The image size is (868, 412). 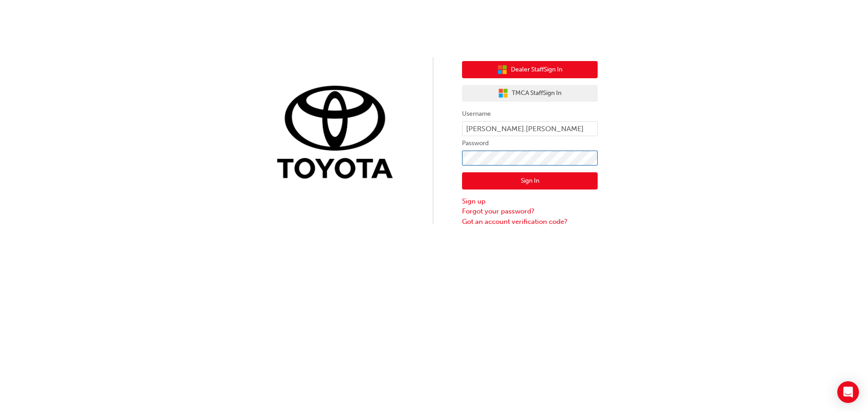 What do you see at coordinates (848, 392) in the screenshot?
I see `div: Open Intercom Messenger` at bounding box center [848, 392].